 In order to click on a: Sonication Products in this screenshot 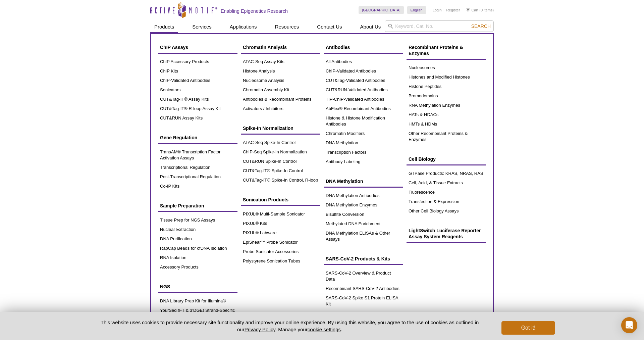, I will do `click(280, 200)`.